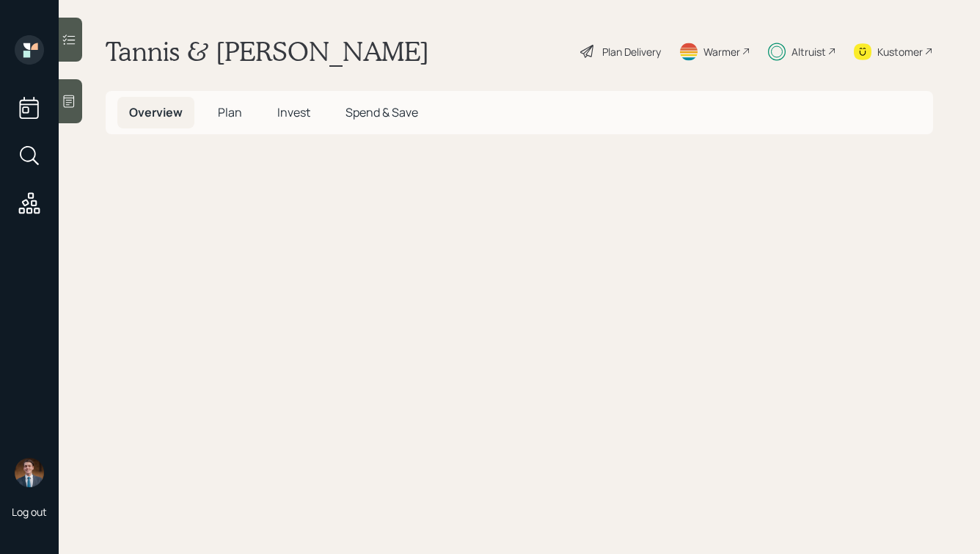  What do you see at coordinates (900, 51) in the screenshot?
I see `div: Kustomer` at bounding box center [900, 51].